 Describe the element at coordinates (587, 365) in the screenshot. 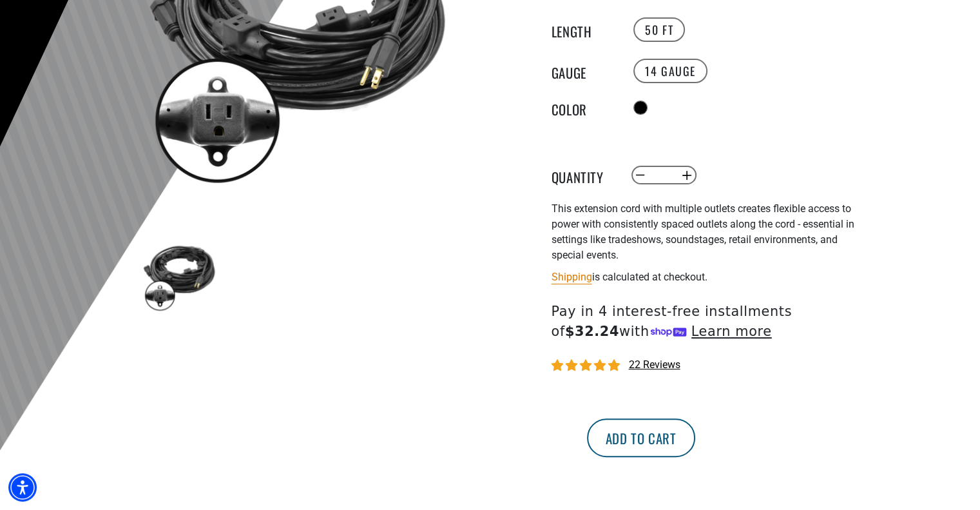

I see `span: 4.95 stars` at that location.